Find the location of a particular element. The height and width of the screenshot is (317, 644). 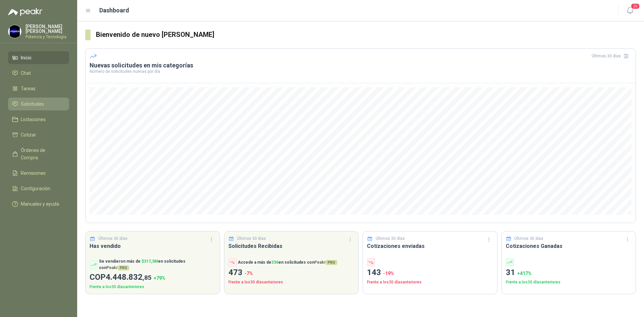

a: Solicitudes is located at coordinates (38, 104).